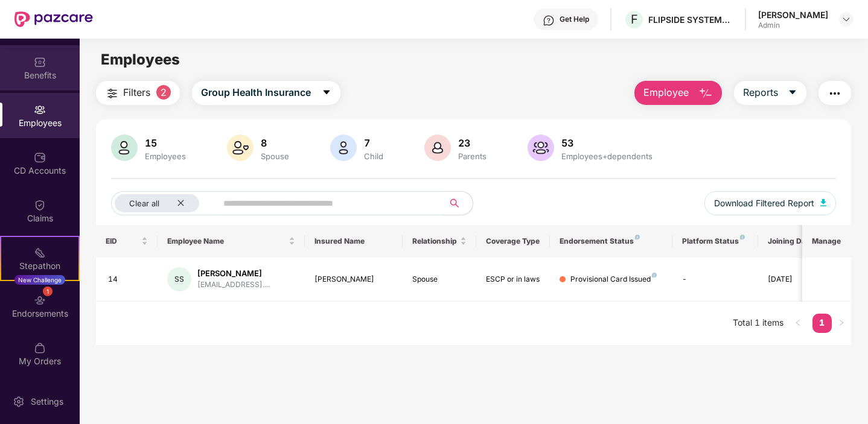  I want to click on li: Total 1 items, so click(758, 323).